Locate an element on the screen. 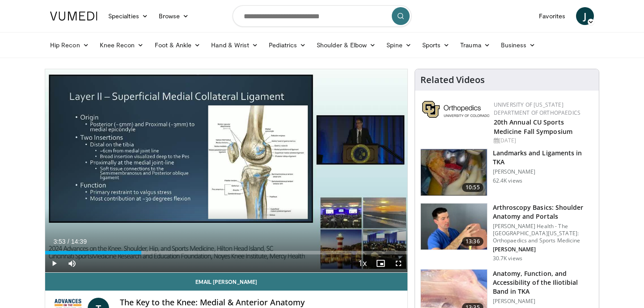 The width and height of the screenshot is (644, 308). button: Play is located at coordinates (54, 264).